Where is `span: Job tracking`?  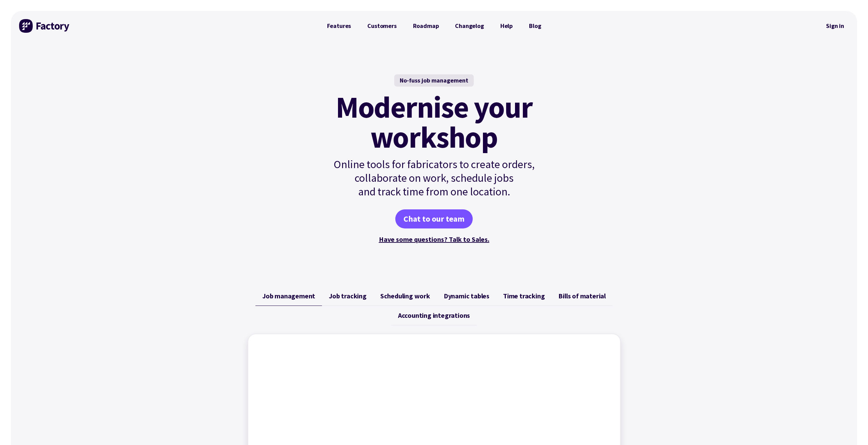
span: Job tracking is located at coordinates (348, 296).